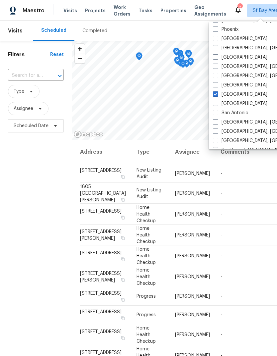 Image resolution: width=277 pixels, height=356 pixels. I want to click on input: Search for an address..., so click(27, 76).